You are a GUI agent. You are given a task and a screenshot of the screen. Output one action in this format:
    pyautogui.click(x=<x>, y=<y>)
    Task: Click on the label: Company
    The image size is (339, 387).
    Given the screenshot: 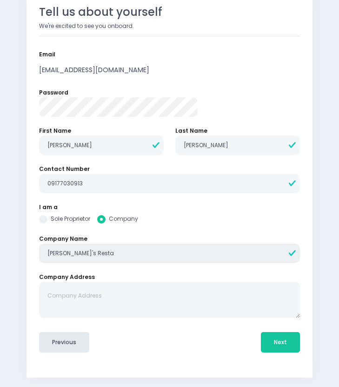 What is the action you would take?
    pyautogui.click(x=118, y=219)
    